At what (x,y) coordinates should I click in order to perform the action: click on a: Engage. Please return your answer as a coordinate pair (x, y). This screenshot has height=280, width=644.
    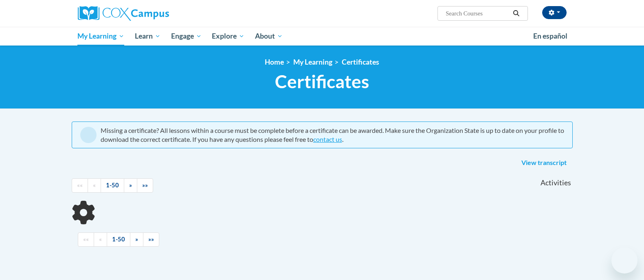
    Looking at the image, I should click on (186, 36).